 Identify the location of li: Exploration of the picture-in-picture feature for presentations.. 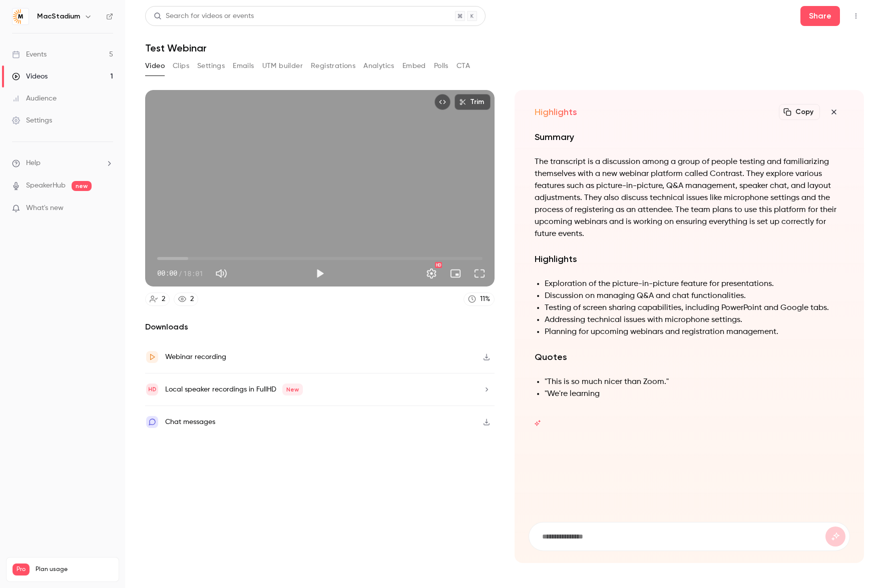
(694, 284).